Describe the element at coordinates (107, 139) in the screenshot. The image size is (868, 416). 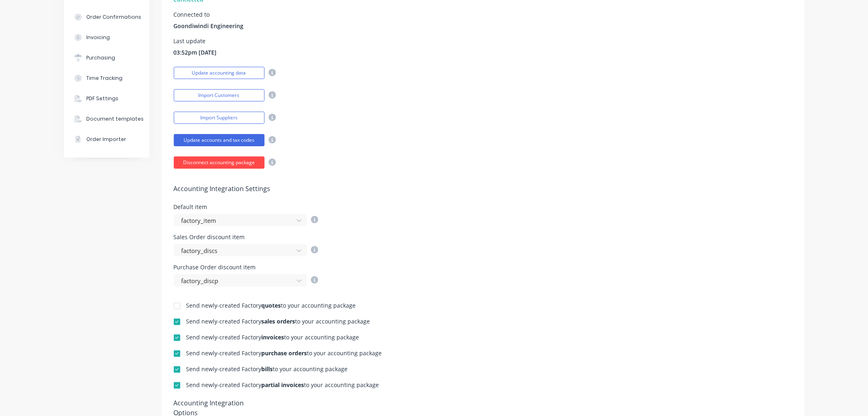
I see `button: Order Importer` at that location.